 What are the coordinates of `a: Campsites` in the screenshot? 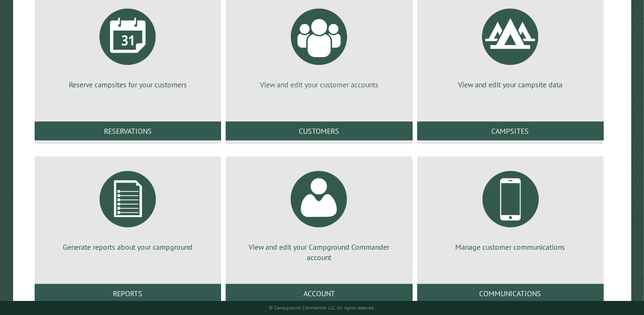 It's located at (511, 131).